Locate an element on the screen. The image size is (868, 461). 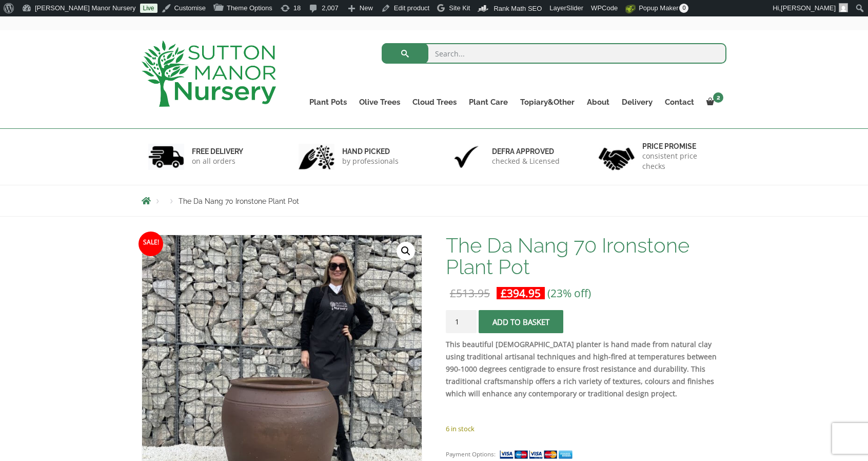
p: consistent price checks is located at coordinates (681, 161).